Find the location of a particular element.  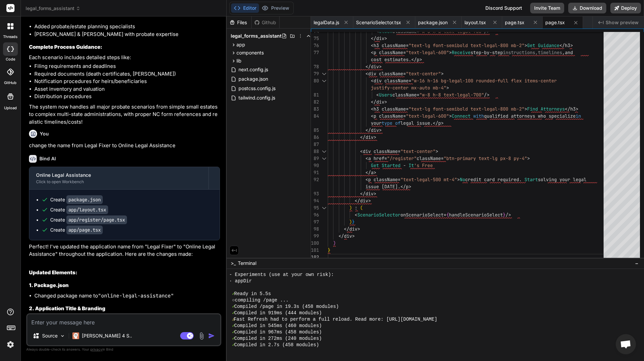

span: privacy is located at coordinates (96, 350).